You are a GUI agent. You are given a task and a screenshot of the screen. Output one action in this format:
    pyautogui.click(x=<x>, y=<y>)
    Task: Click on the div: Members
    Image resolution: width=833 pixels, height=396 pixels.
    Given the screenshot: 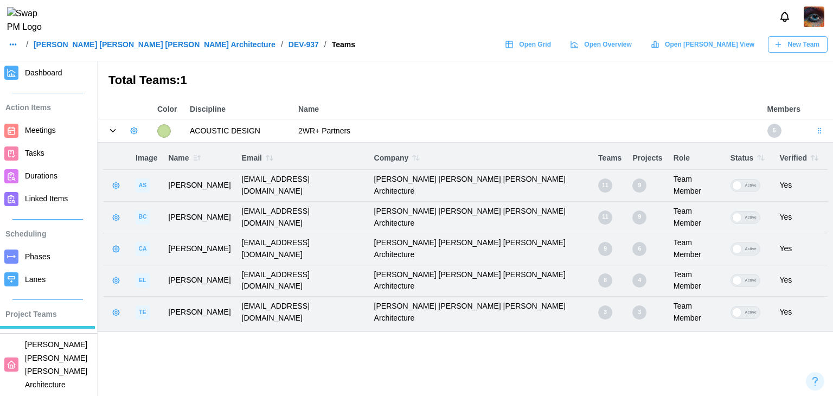 What is the action you would take?
    pyautogui.click(x=783, y=109)
    